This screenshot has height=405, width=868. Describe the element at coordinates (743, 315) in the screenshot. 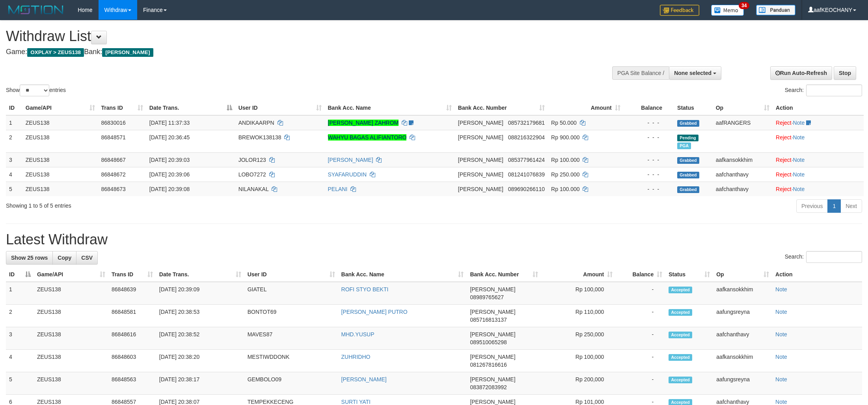

I see `td: aafungsreyna` at that location.